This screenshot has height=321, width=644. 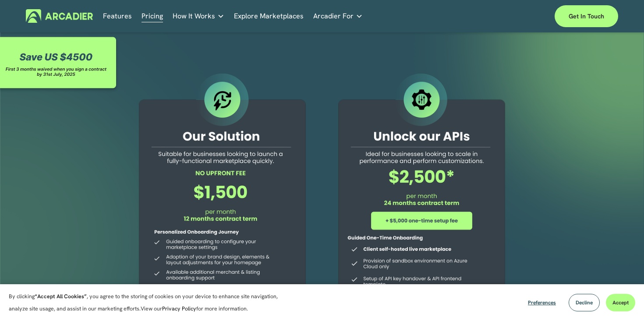 I want to click on span: Arcadier For, so click(x=333, y=16).